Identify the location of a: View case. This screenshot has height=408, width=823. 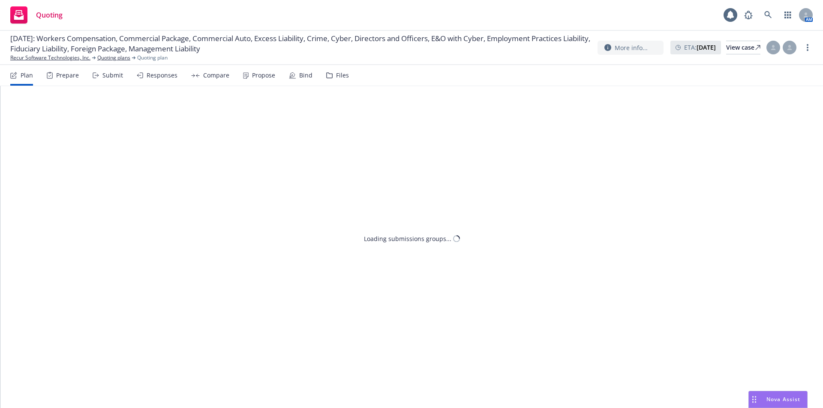
(743, 48).